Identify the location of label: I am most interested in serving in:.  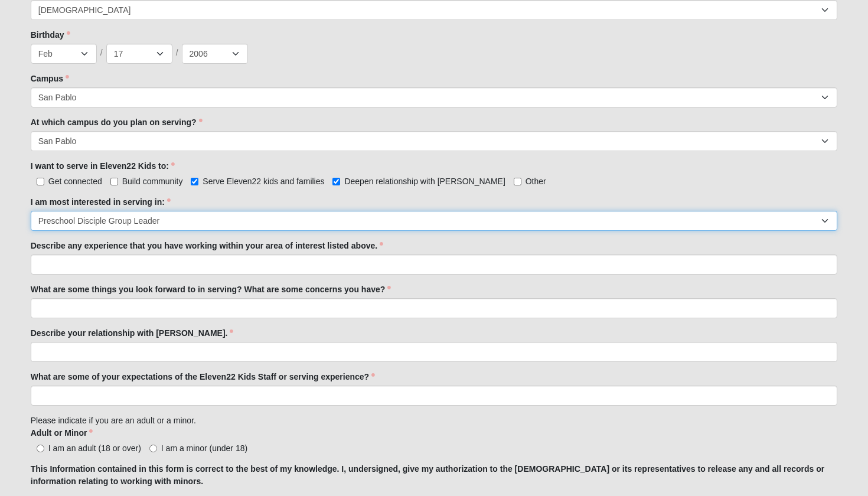
(101, 202).